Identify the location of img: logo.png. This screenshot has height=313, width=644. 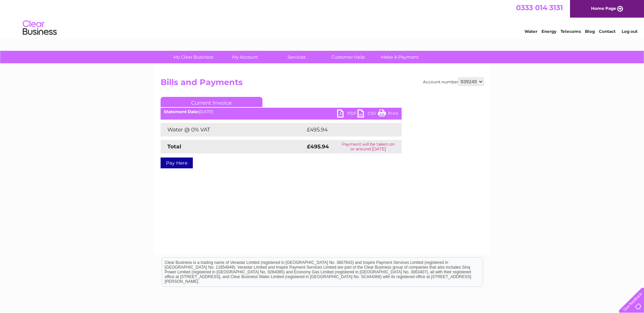
(40, 28).